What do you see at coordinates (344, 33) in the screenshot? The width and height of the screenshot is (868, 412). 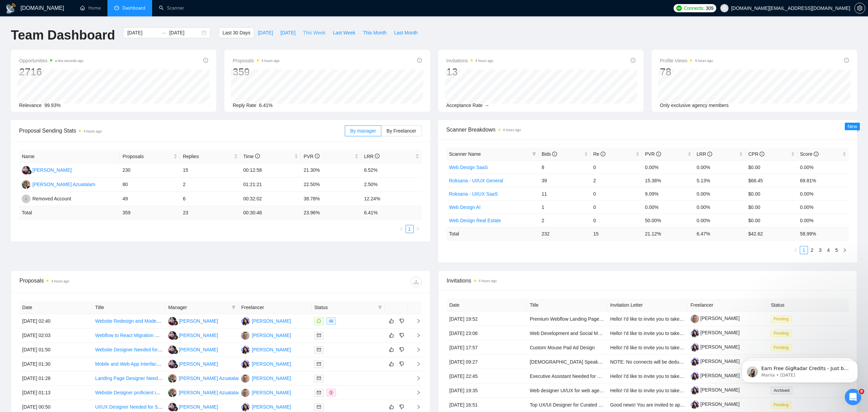 I see `button: Last Week` at bounding box center [344, 33].